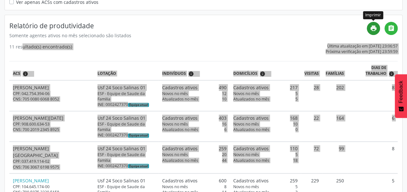 Image resolution: width=407 pixels, height=192 pixels. What do you see at coordinates (334, 96) in the screenshot?
I see `td: 202` at bounding box center [334, 96].